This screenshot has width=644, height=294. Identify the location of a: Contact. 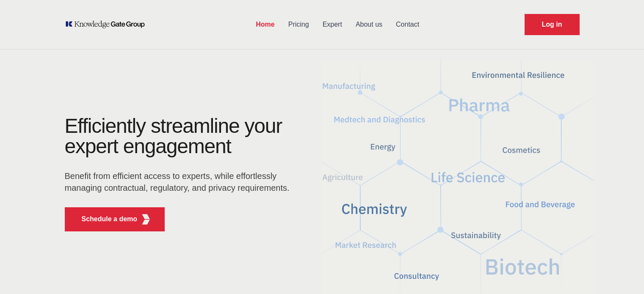
(407, 25).